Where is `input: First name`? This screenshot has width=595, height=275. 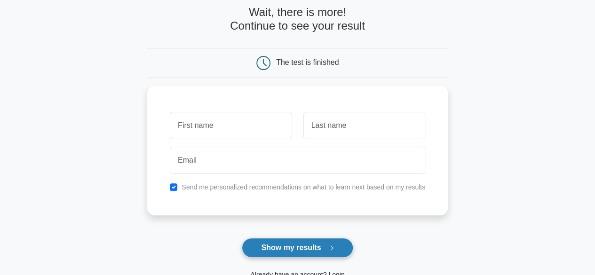
input: First name is located at coordinates (231, 126).